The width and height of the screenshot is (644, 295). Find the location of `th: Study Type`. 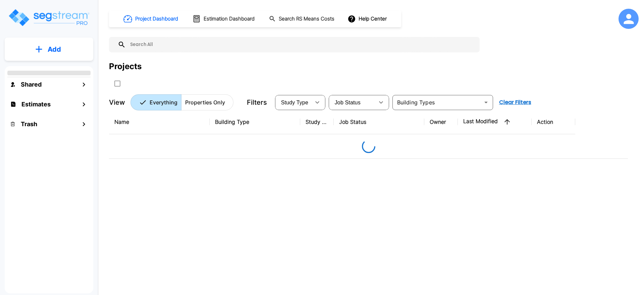

th: Study Type is located at coordinates (317, 122).